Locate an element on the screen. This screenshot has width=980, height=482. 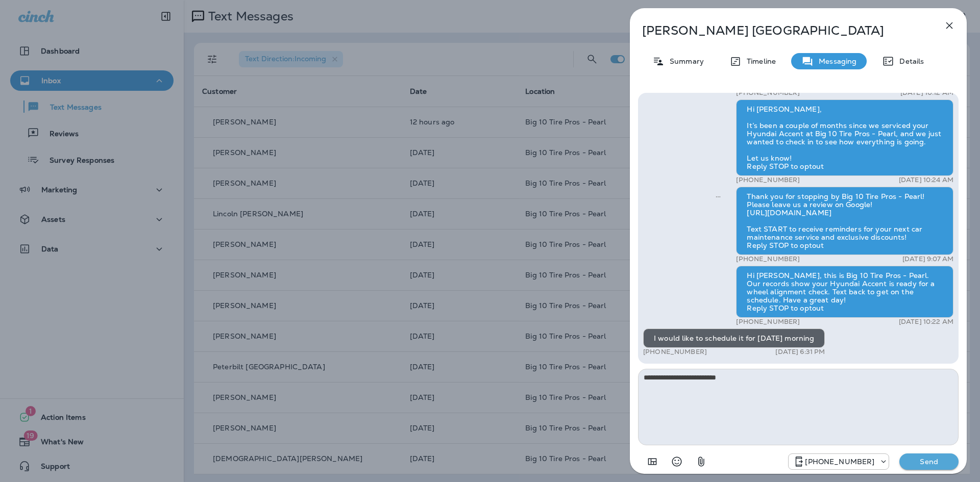
p: Timeline is located at coordinates (759, 61).